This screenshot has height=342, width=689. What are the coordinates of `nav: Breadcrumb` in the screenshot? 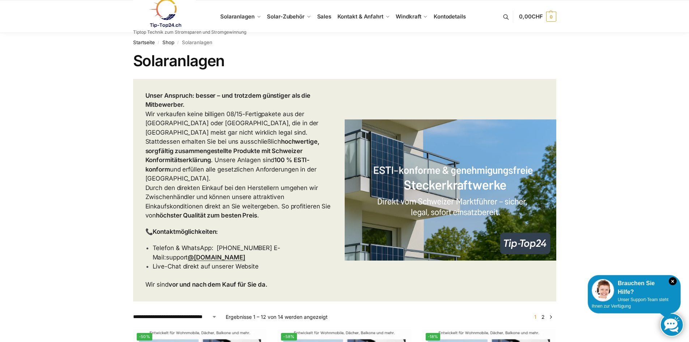 It's located at (344, 42).